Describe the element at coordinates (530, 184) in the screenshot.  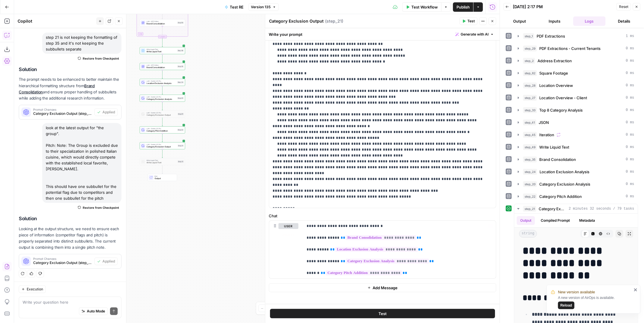
I see `span: step_20` at that location.